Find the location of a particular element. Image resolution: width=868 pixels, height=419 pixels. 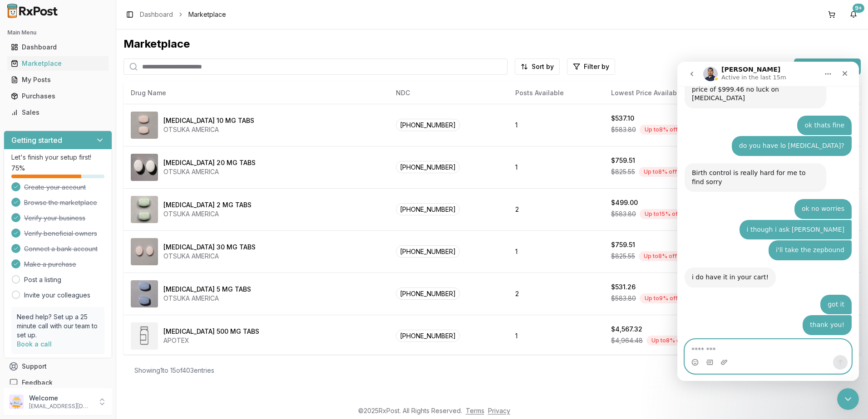

div: thank you! is located at coordinates (150, 263).